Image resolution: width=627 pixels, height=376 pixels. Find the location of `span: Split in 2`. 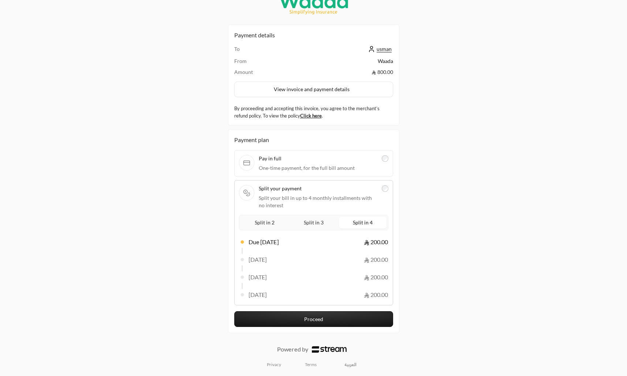

span: Split in 2 is located at coordinates (265, 222).